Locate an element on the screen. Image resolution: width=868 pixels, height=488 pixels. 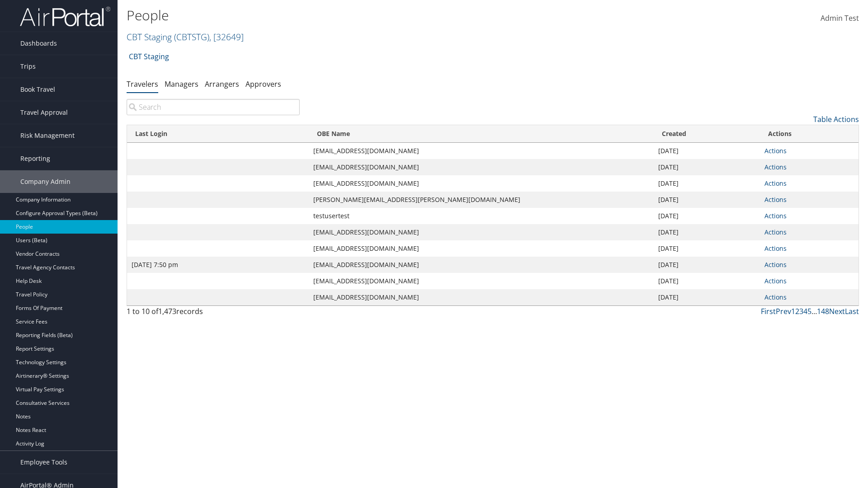
td: testusertest is located at coordinates (481, 216).